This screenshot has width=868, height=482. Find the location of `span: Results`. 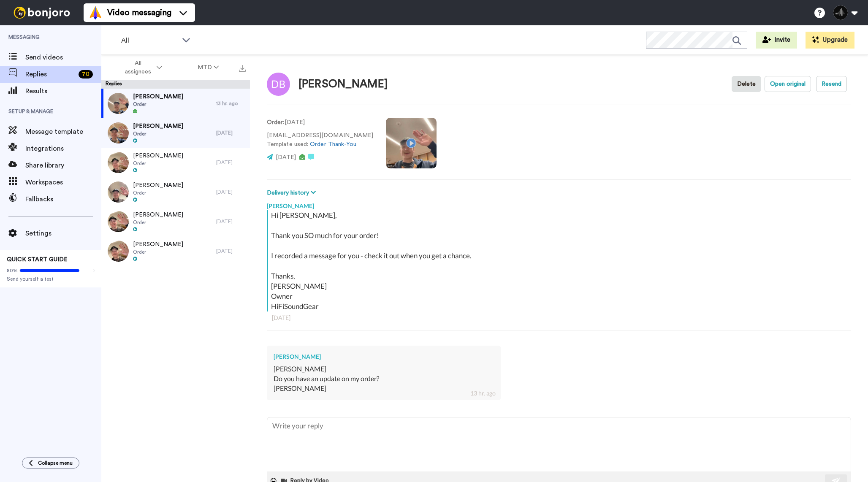

span: Results is located at coordinates (63, 91).